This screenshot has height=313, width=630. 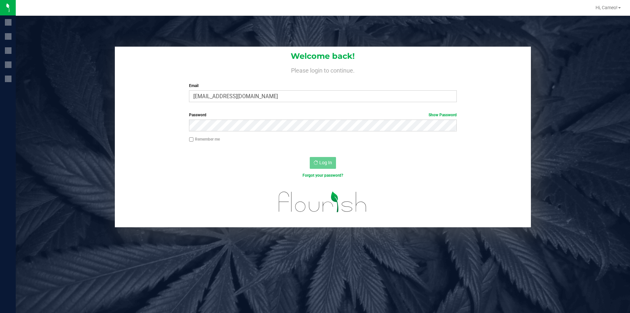 I want to click on span: Hi, Cameo!, so click(x=606, y=8).